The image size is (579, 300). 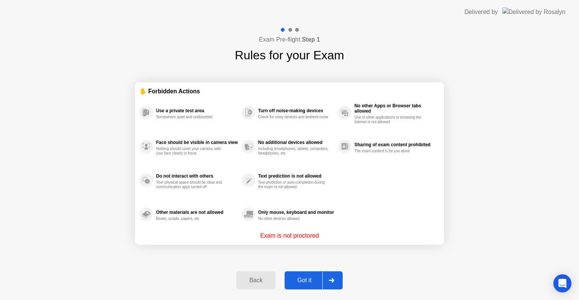 What do you see at coordinates (314, 280) in the screenshot?
I see `button: Got it` at bounding box center [314, 280].